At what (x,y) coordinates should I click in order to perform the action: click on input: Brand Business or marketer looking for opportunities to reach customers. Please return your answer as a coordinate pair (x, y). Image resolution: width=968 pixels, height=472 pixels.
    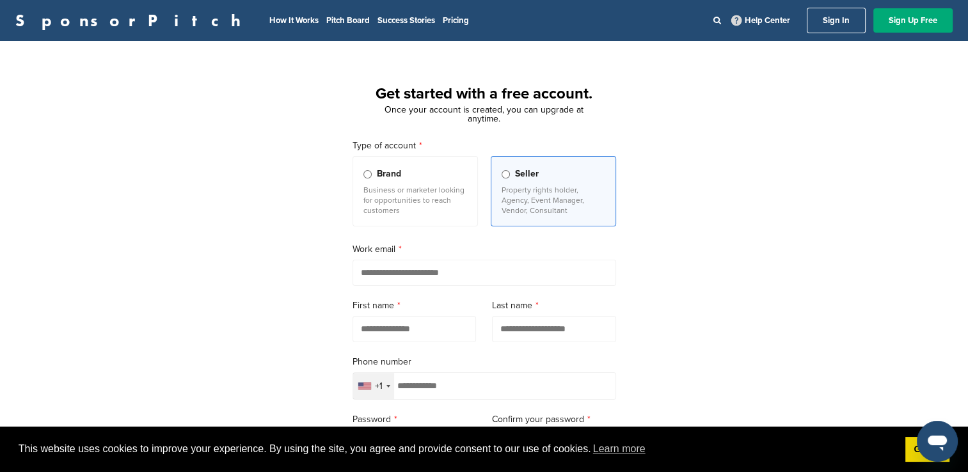
    Looking at the image, I should click on (367, 174).